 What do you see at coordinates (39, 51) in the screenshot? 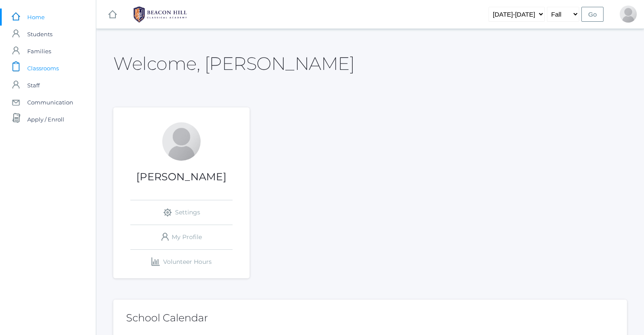
I see `span: Families` at bounding box center [39, 51].